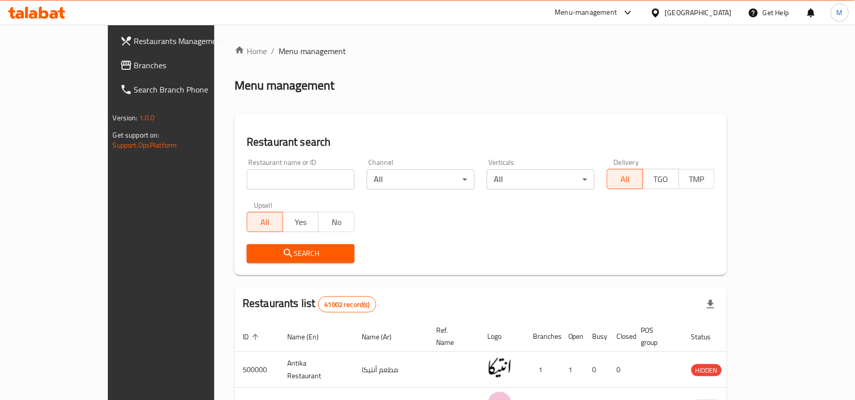 This screenshot has height=400, width=855. I want to click on a: Restaurants Management, so click(181, 41).